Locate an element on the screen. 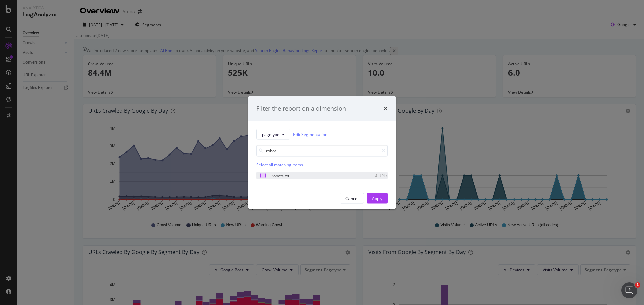  span: pagetype is located at coordinates (271, 134).